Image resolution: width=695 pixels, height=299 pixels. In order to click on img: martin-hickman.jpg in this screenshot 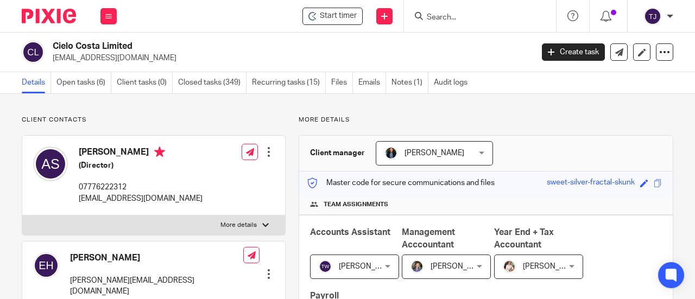, I will do `click(391, 153)`.